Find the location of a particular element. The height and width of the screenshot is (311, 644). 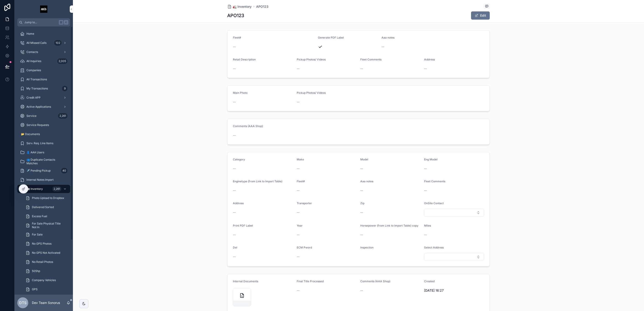

span: Company Vehicles is located at coordinates (44, 280).